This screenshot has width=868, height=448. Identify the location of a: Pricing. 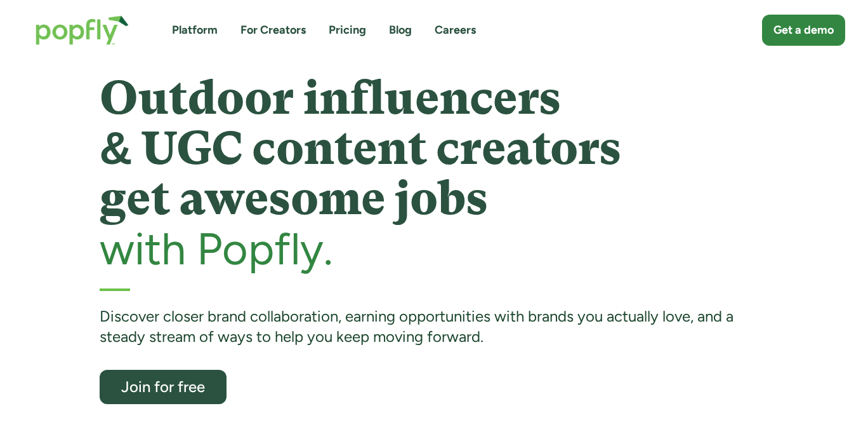
(347, 30).